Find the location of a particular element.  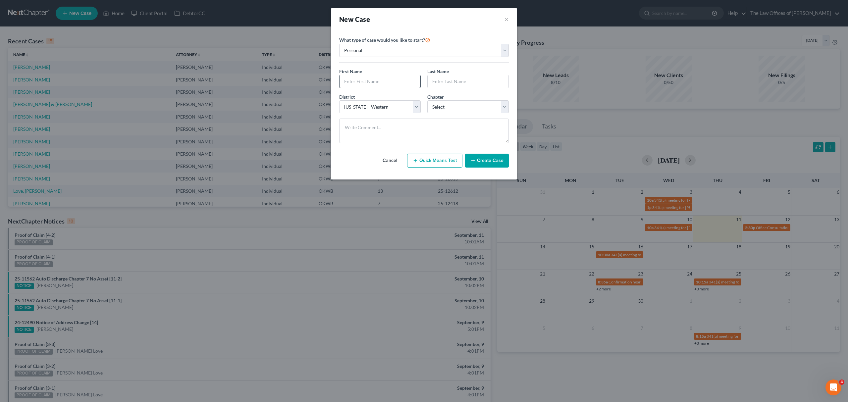

span: 4 is located at coordinates (842, 382).